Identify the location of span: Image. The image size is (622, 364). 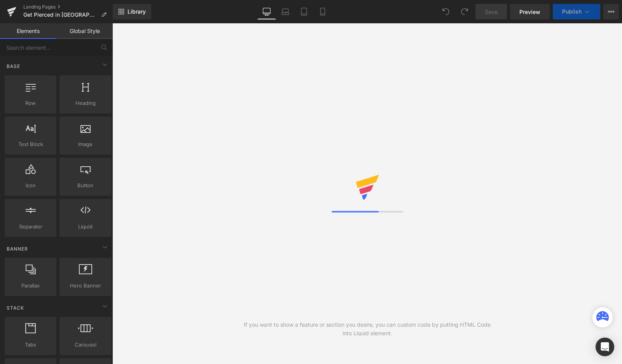
(85, 144).